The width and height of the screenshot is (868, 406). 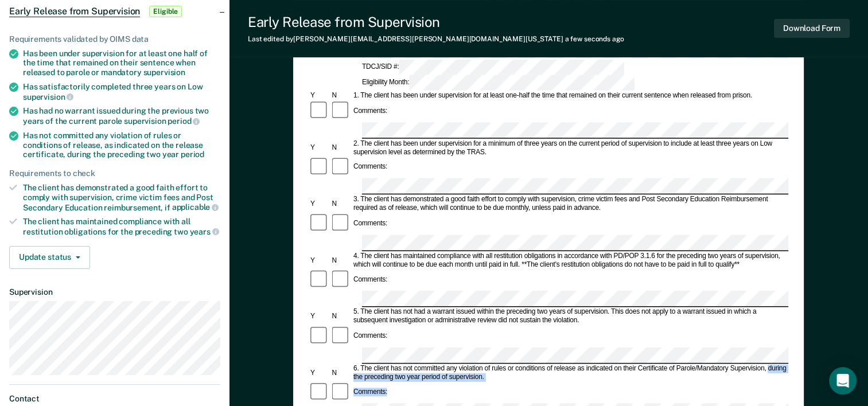 I want to click on button: Download Form, so click(x=812, y=28).